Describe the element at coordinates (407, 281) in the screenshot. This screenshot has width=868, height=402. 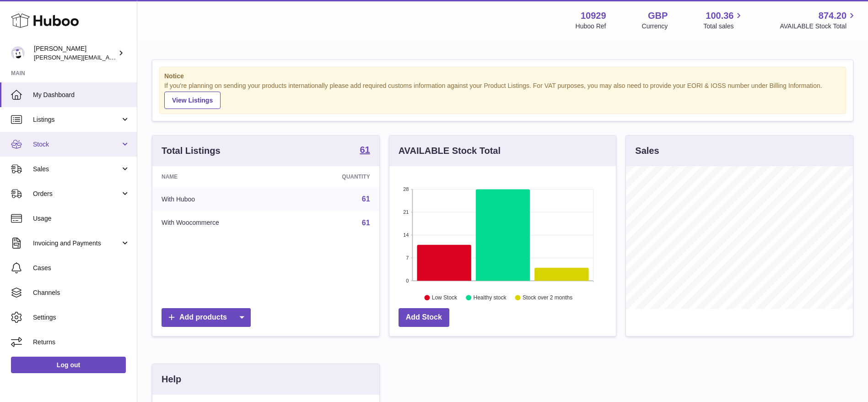
I see `text: 0` at that location.